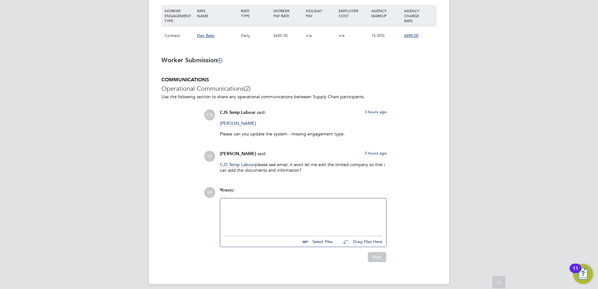 The image size is (598, 289). What do you see at coordinates (255, 36) in the screenshot?
I see `div: Daily` at bounding box center [255, 36].